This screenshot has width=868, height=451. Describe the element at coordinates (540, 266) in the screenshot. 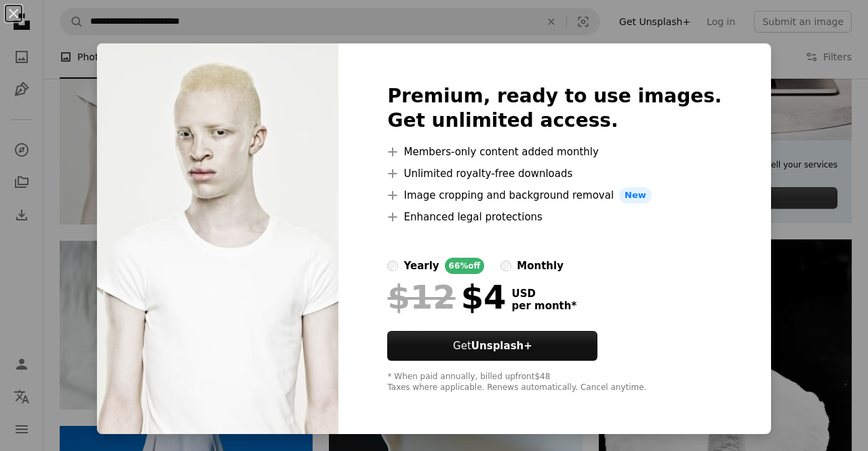

I see `div: monthly` at that location.